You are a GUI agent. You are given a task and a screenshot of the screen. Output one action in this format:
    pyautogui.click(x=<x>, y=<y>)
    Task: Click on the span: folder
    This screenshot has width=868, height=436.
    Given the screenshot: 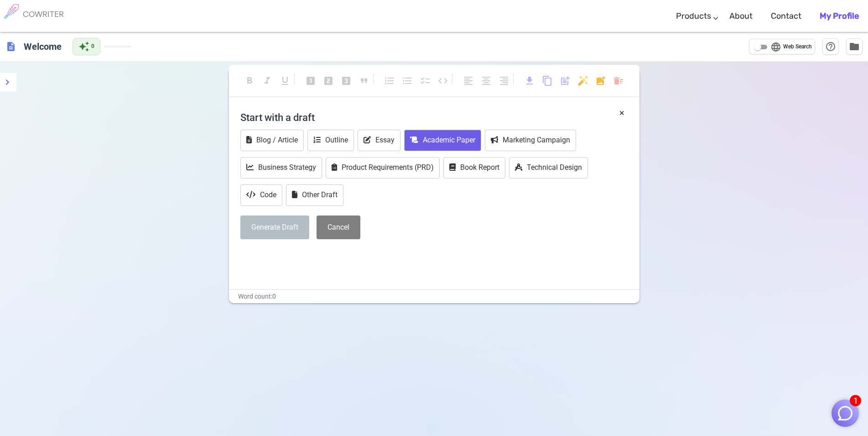 What is the action you would take?
    pyautogui.click(x=854, y=47)
    